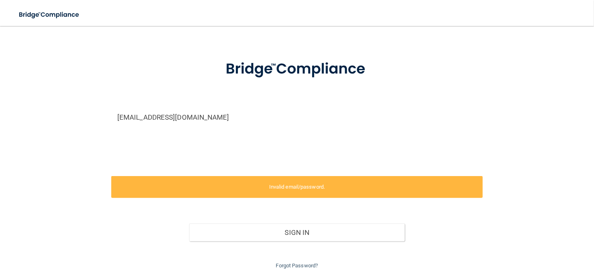 This screenshot has height=271, width=594. Describe the element at coordinates (297, 266) in the screenshot. I see `a: Forgot Password?` at that location.